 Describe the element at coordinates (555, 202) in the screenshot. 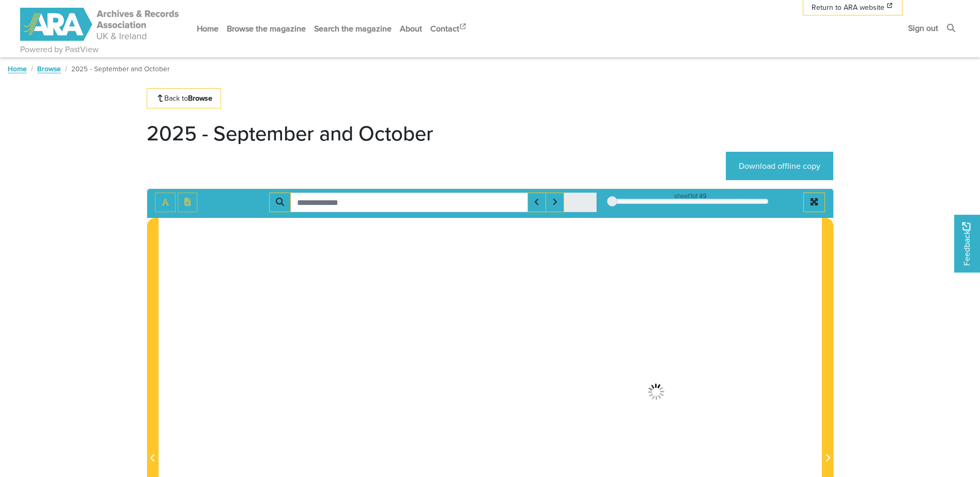

I see `button: Next Match` at that location.